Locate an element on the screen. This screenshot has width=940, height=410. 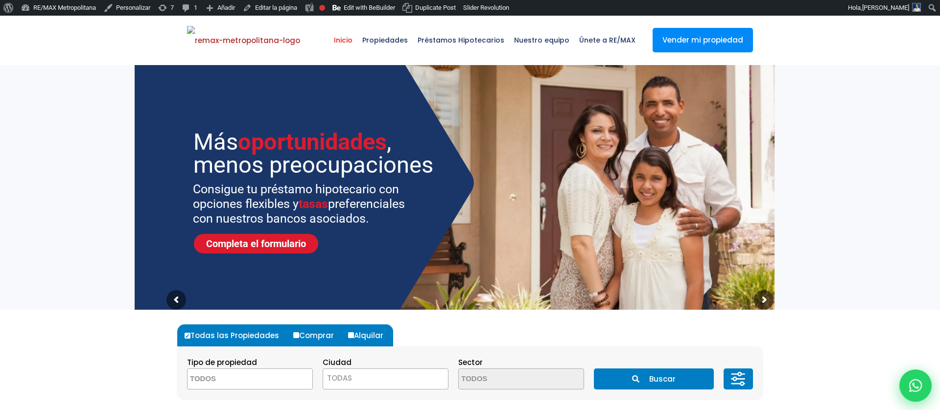
span: Sector is located at coordinates (470, 362).